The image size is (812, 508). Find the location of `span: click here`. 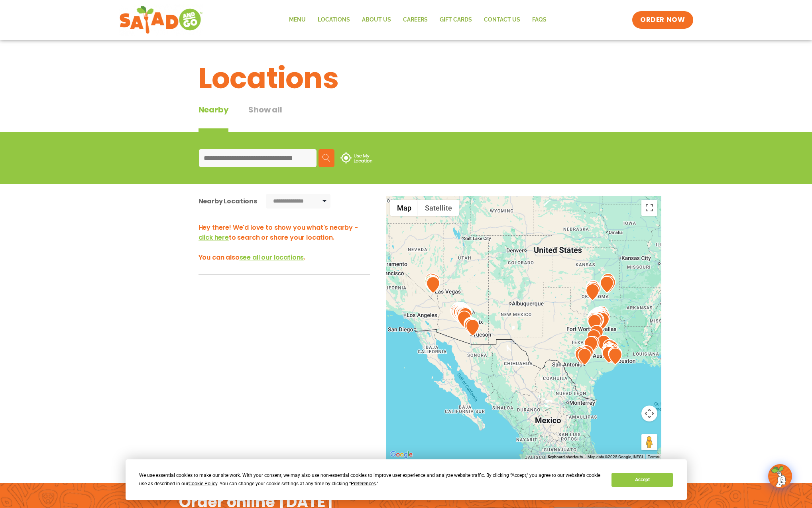

span: click here is located at coordinates (214, 237).